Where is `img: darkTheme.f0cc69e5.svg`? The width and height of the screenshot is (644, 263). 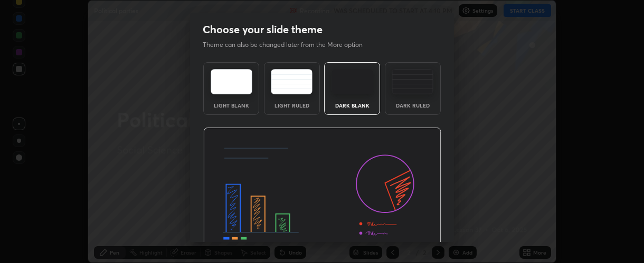 img: darkTheme.f0cc69e5.svg is located at coordinates (352, 82).